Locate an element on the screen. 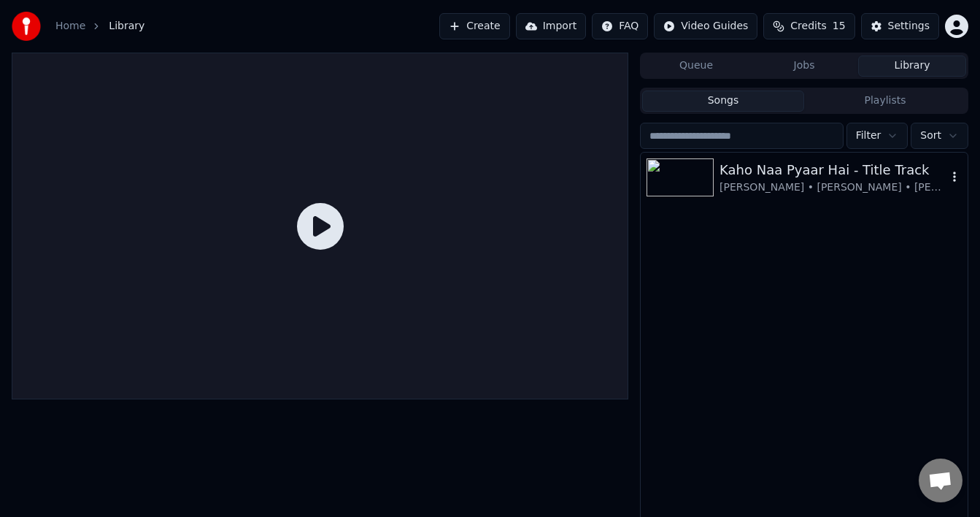 The width and height of the screenshot is (980, 517). a: Home is located at coordinates (70, 26).